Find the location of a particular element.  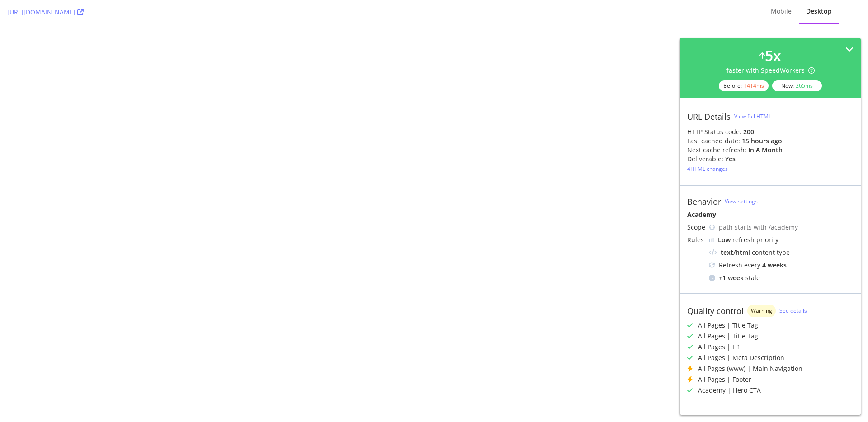

div: 1414 ms is located at coordinates (754, 86).